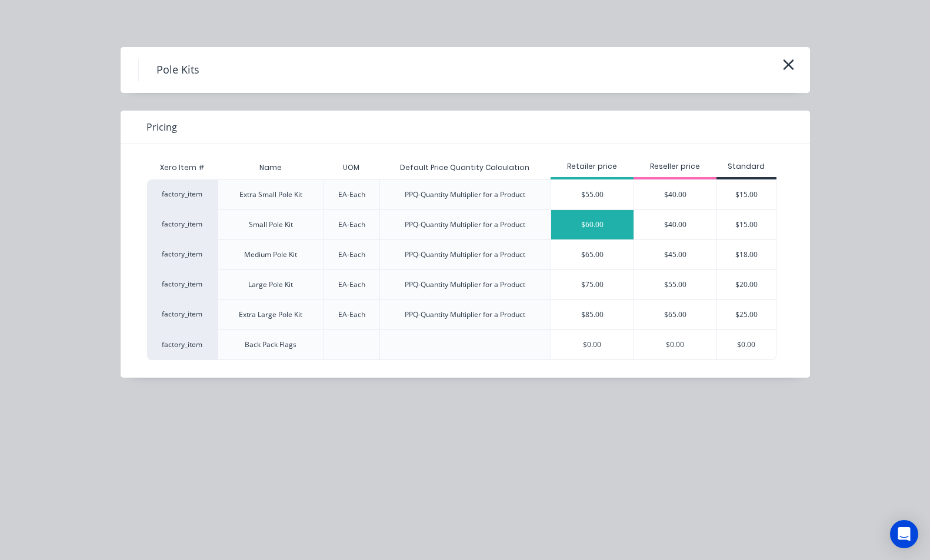  I want to click on div: Xero Item #, so click(183, 167).